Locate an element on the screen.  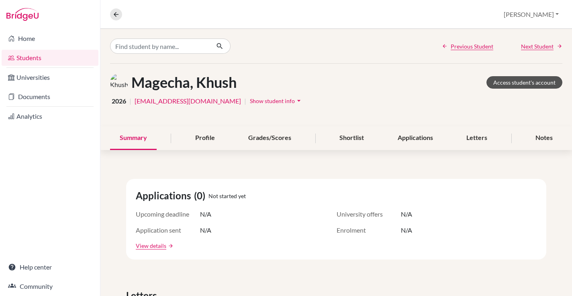
span: 2026 is located at coordinates (119, 101).